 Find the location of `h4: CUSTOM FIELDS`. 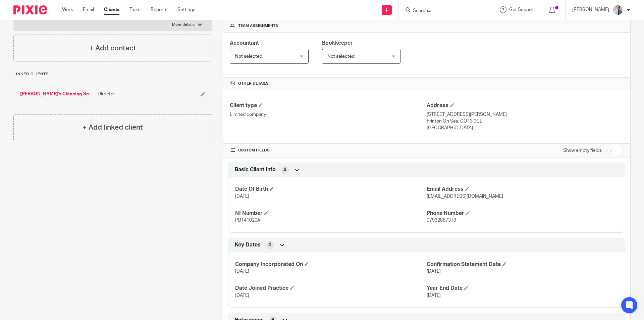

h4: CUSTOM FIELDS is located at coordinates (328, 150).